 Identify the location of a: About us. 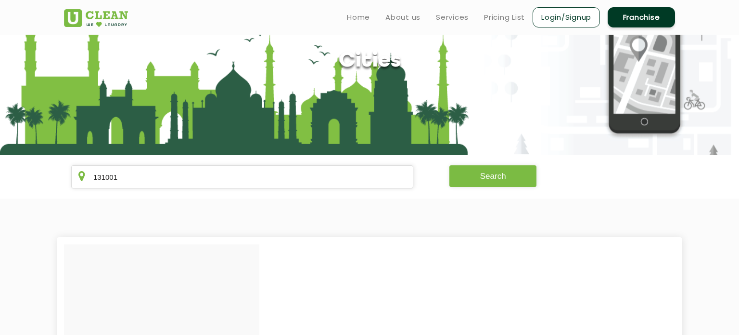
(403, 17).